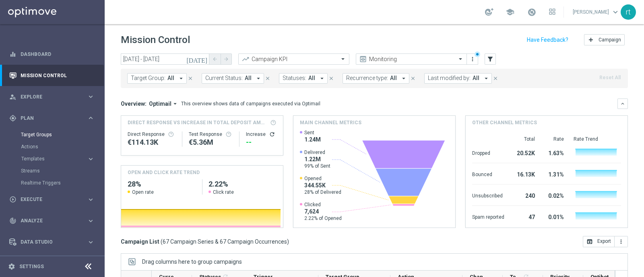  Describe the element at coordinates (161, 184) in the screenshot. I see `h2: 28%` at that location.